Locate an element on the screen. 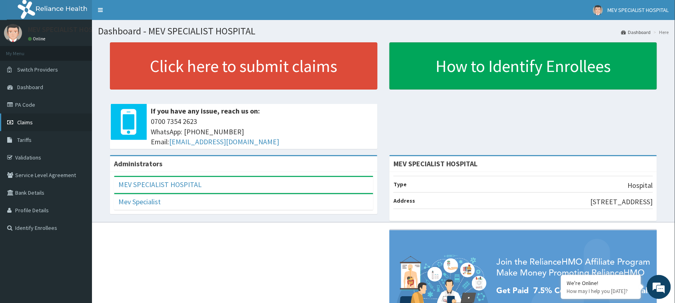 This screenshot has height=303, width=675. a: Online is located at coordinates (38, 39).